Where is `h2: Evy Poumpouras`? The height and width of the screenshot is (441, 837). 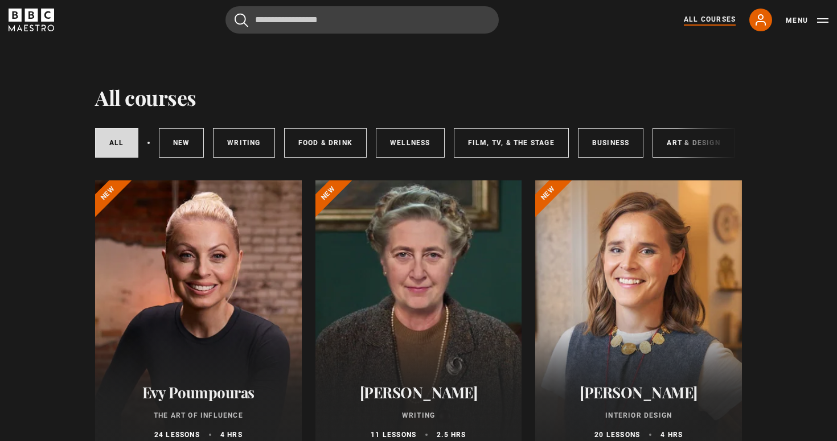
h2: Evy Poumpouras is located at coordinates (198, 392).